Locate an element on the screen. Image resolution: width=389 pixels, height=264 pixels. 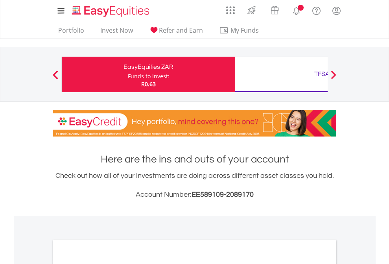
span: R0.63 is located at coordinates (148, 84).